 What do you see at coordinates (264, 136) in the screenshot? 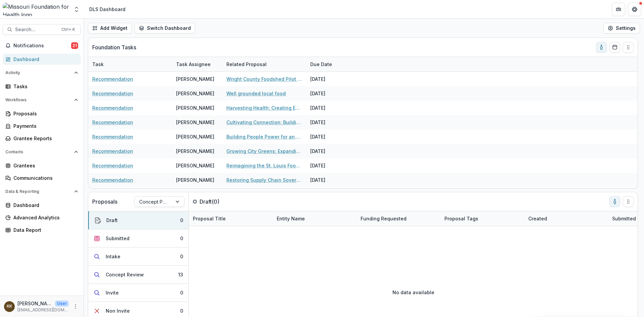
I see `a: Building People Power for an Equitable, Sustainable Food System` at bounding box center [264, 136].